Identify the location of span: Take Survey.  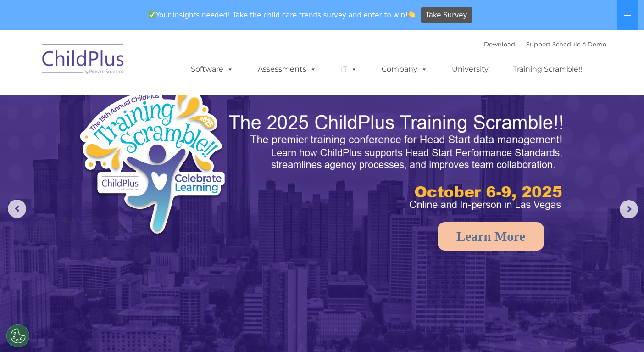
(446, 15).